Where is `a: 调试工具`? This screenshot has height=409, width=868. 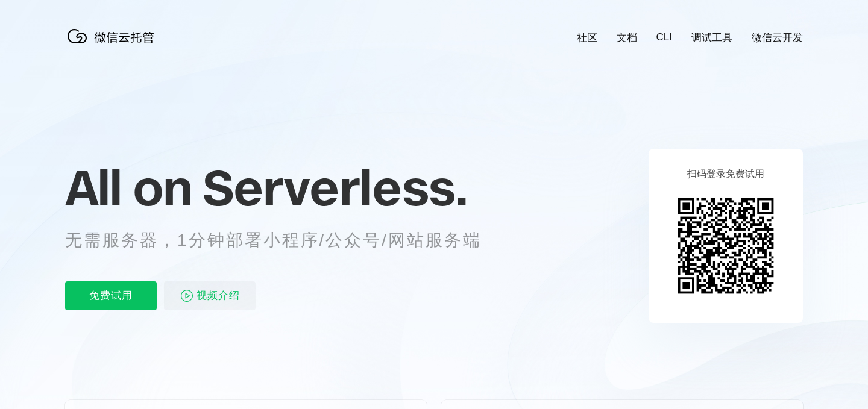
a: 调试工具 is located at coordinates (712, 37).